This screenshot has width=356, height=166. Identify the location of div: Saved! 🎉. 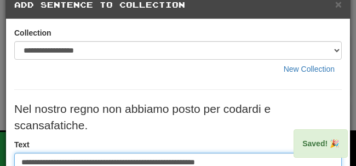
(320, 143).